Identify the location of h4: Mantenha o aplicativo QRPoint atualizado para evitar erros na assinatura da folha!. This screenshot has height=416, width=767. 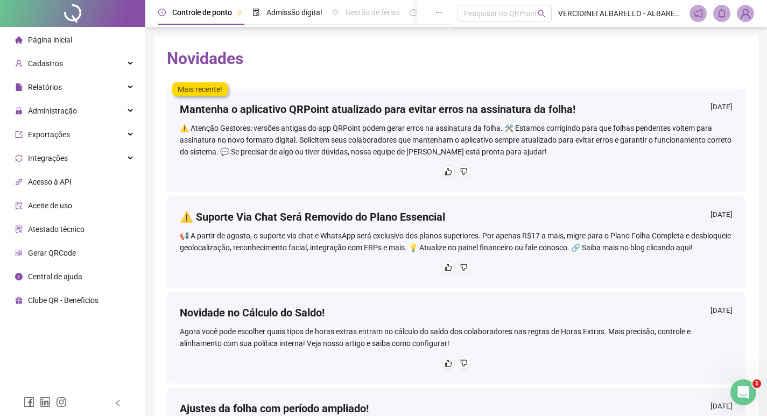
(377, 109).